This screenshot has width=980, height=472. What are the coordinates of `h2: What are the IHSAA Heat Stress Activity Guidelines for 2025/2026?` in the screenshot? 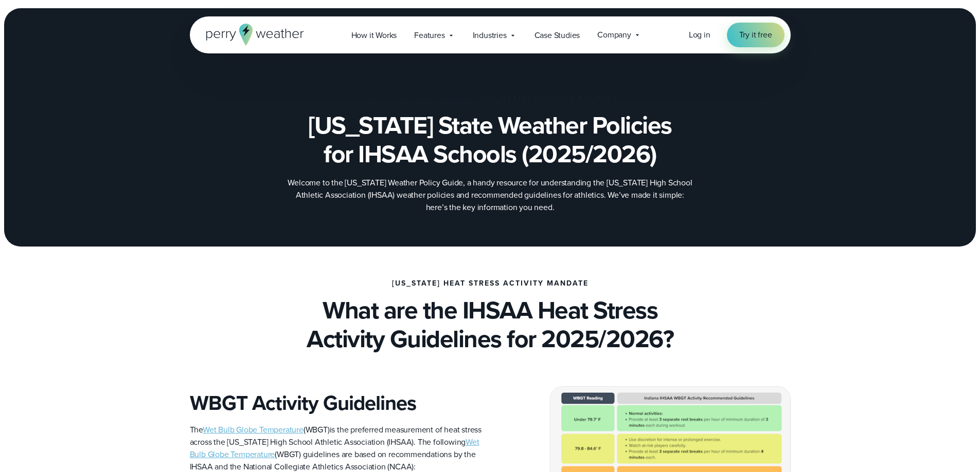 It's located at (490, 324).